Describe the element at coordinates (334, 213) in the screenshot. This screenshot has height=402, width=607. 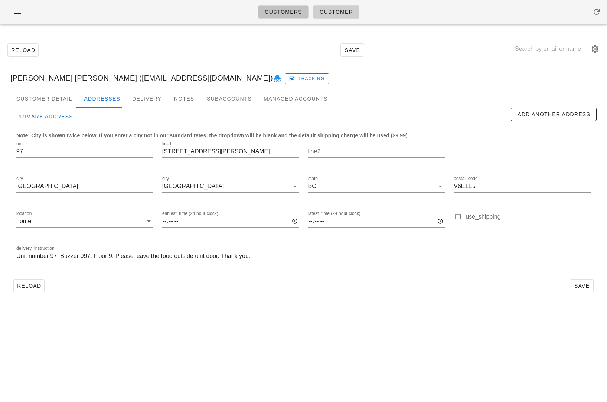
I see `label: latest_time (24 hour clock)` at that location.